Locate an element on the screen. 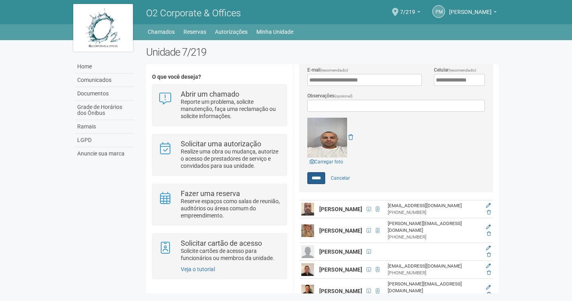 Image resolution: width=572 pixels, height=301 pixels. h2: Unidade 7/219 is located at coordinates (322, 52).